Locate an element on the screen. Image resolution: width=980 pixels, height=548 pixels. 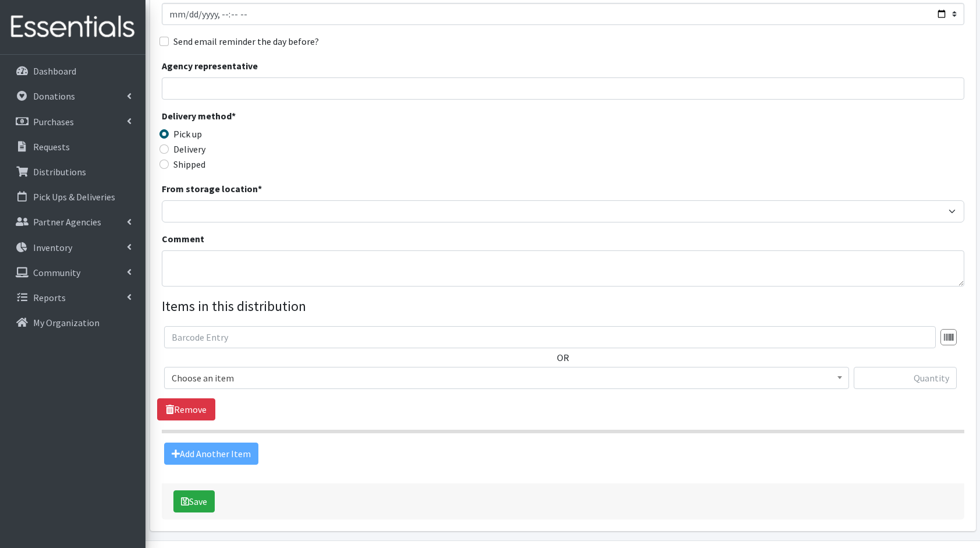
p: Inventory is located at coordinates (52, 247).